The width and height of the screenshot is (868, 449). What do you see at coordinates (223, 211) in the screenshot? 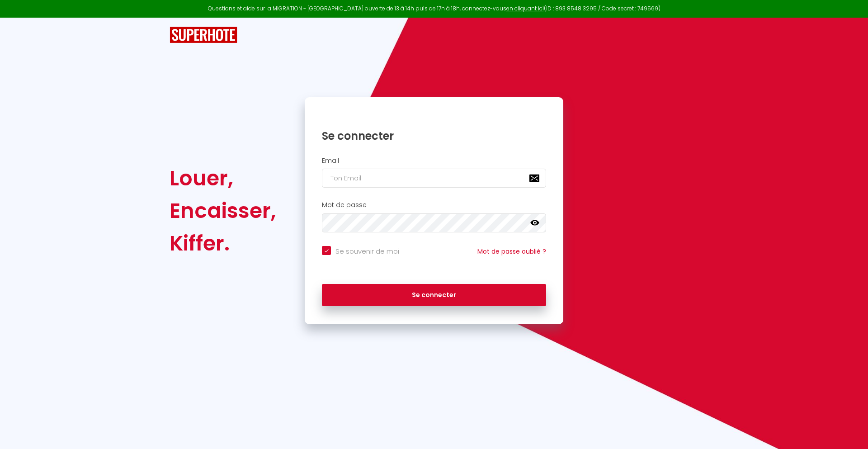
I see `div: Encaisser,` at bounding box center [223, 211].